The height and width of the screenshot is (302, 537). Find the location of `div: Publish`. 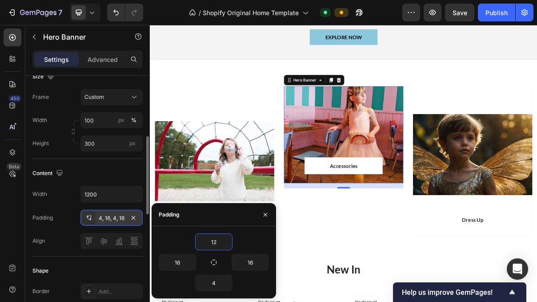

div: Publish is located at coordinates (497, 12).